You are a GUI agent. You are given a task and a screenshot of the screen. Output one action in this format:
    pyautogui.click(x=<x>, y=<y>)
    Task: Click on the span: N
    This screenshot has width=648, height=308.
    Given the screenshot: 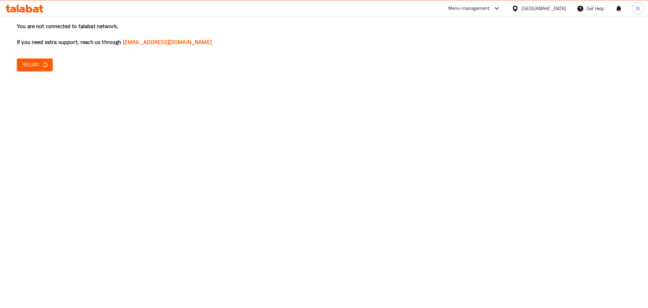 What is the action you would take?
    pyautogui.click(x=638, y=8)
    